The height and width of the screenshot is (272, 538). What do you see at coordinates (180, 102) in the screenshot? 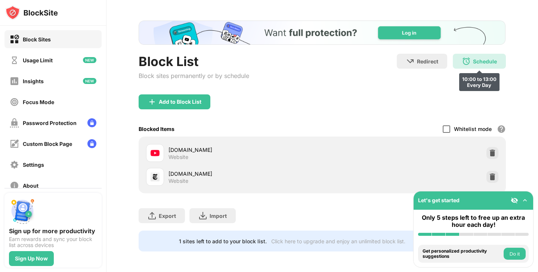
I see `div: Add to Block List` at bounding box center [180, 102].